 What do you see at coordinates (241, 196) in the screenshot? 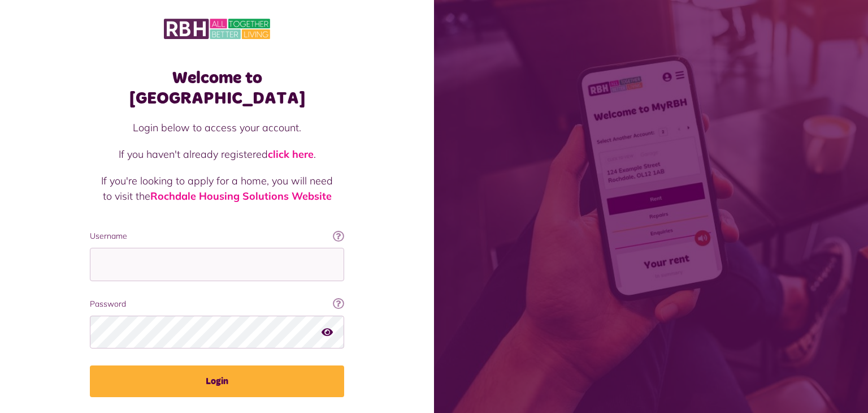
I see `a: Rochdale Housing Solutions Website` at bounding box center [241, 196].